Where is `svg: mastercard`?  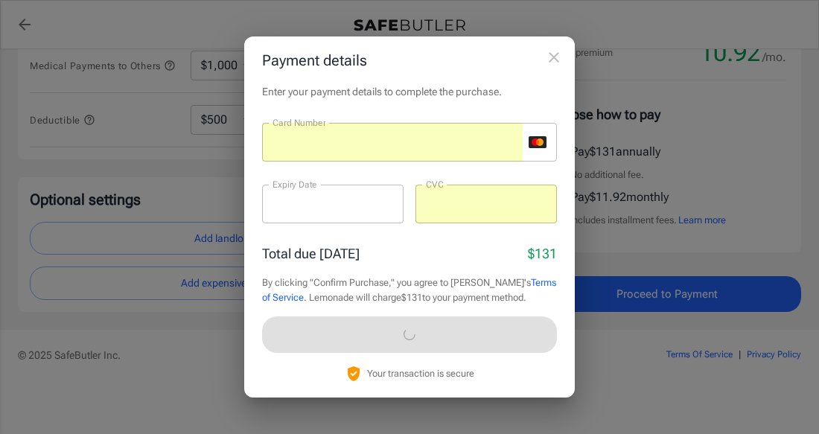
svg: mastercard is located at coordinates (538, 142).